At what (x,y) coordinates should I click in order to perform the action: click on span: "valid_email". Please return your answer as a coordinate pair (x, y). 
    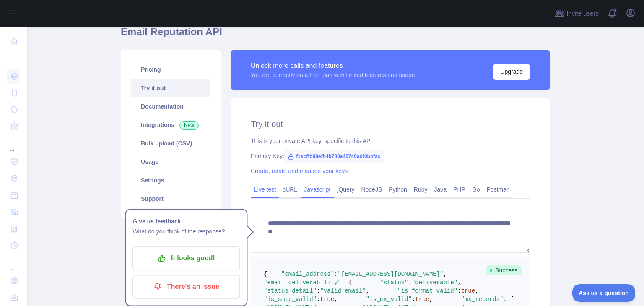
    Looking at the image, I should click on (342, 291).